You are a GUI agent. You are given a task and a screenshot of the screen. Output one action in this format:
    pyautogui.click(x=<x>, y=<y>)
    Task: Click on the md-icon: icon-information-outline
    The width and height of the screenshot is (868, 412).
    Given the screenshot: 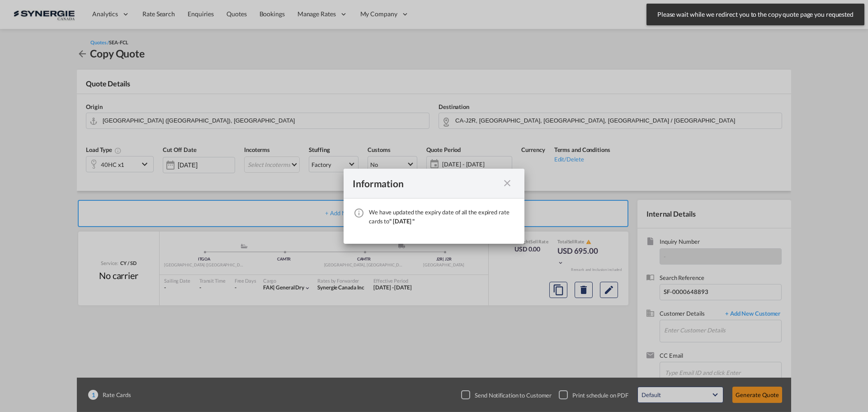 What is the action you would take?
    pyautogui.click(x=359, y=213)
    